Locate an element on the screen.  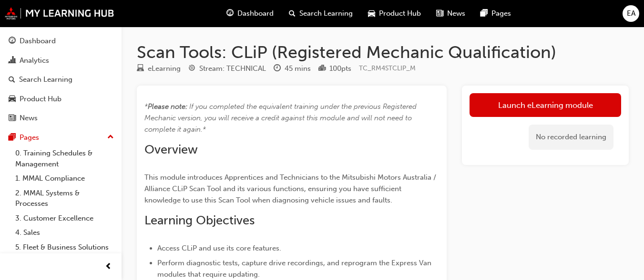
span: podium-icon is located at coordinates (322, 69).